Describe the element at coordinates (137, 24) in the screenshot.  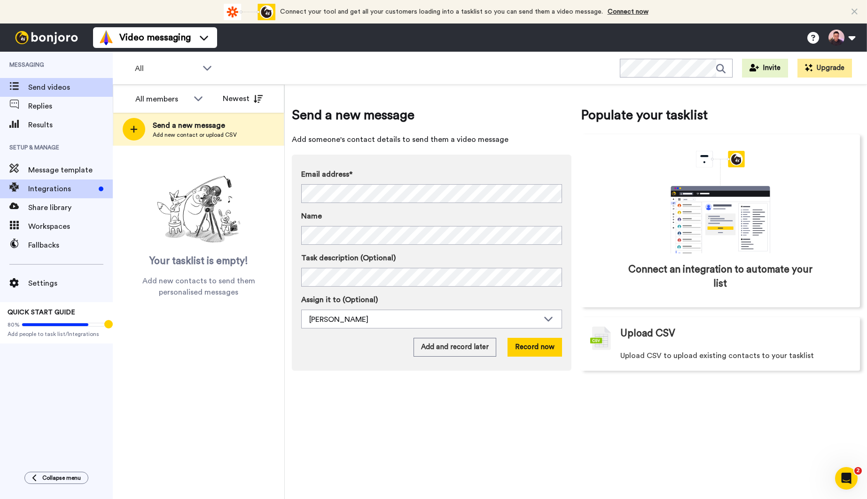
I see `img: Profile image for Johann` at that location.